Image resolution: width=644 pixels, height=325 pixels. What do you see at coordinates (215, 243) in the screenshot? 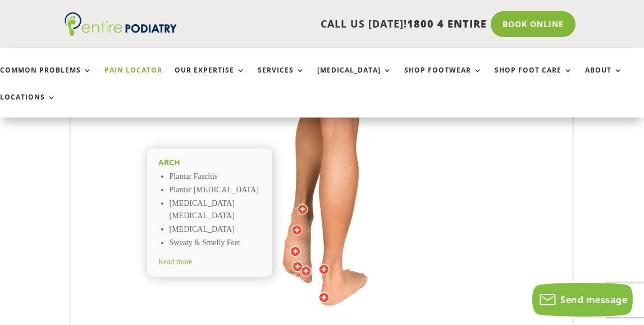
I see `li: Sweaty & Smelly Feet` at bounding box center [215, 243].